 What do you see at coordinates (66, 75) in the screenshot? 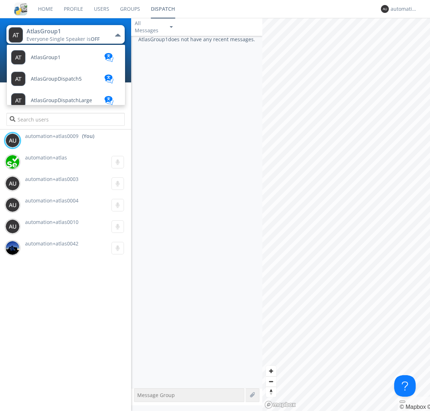
I see `ul: AtlasGroup1Everyone·Single Speaker isOFF` at bounding box center [66, 75].